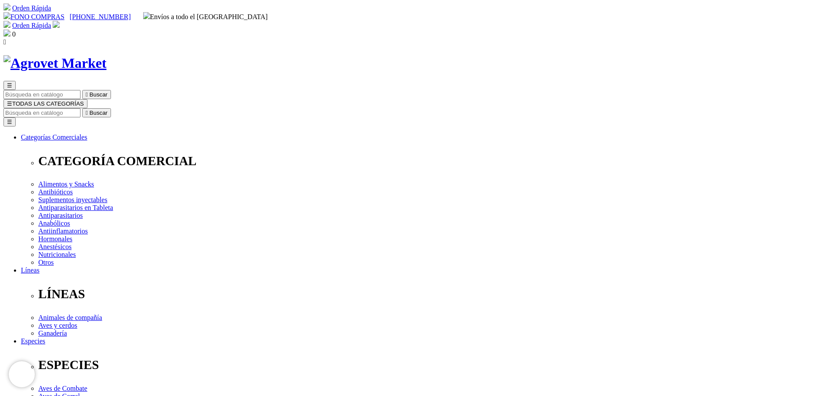 Image resolution: width=829 pixels, height=396 pixels. What do you see at coordinates (73, 200) in the screenshot?
I see `a: Suplementos inyectables` at bounding box center [73, 200].